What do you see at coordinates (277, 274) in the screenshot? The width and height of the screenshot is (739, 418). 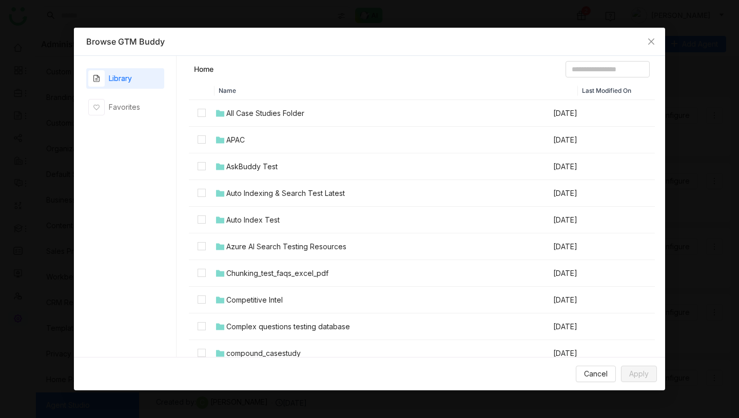 I see `div: Chunking_test_faqs_excel_pdf` at bounding box center [277, 274].